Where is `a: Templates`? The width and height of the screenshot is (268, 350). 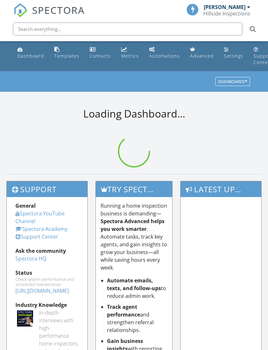
a: Templates is located at coordinates (67, 53).